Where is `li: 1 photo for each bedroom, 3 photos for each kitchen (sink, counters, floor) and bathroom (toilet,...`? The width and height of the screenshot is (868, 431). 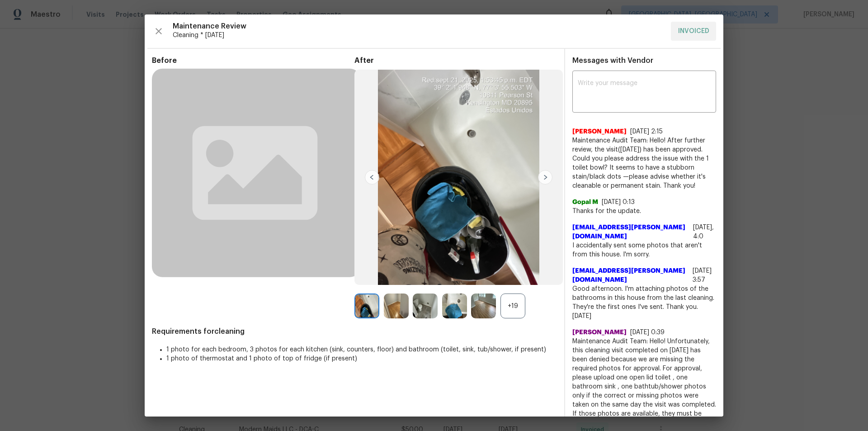 li: 1 photo for each bedroom, 3 photos for each kitchen (sink, counters, floor) and bathroom (toilet,... is located at coordinates (361, 349).